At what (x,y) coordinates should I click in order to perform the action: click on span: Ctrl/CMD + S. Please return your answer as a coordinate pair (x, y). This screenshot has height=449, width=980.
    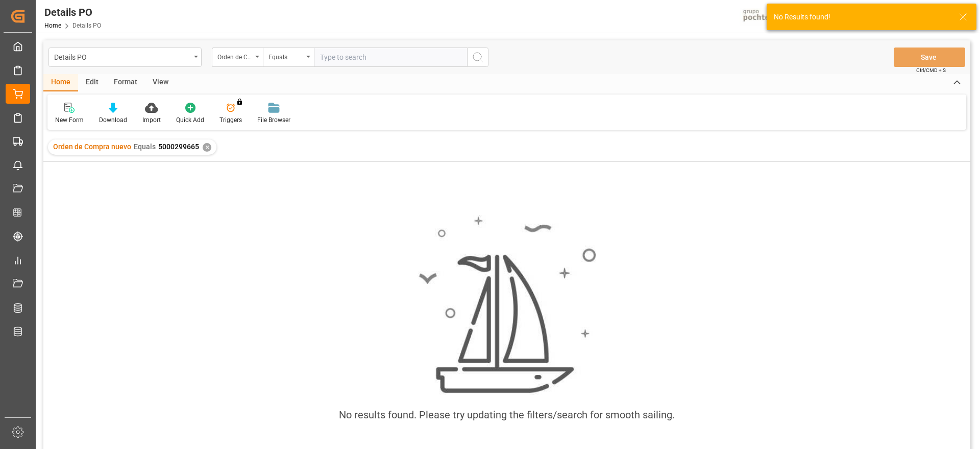
    Looking at the image, I should click on (932, 70).